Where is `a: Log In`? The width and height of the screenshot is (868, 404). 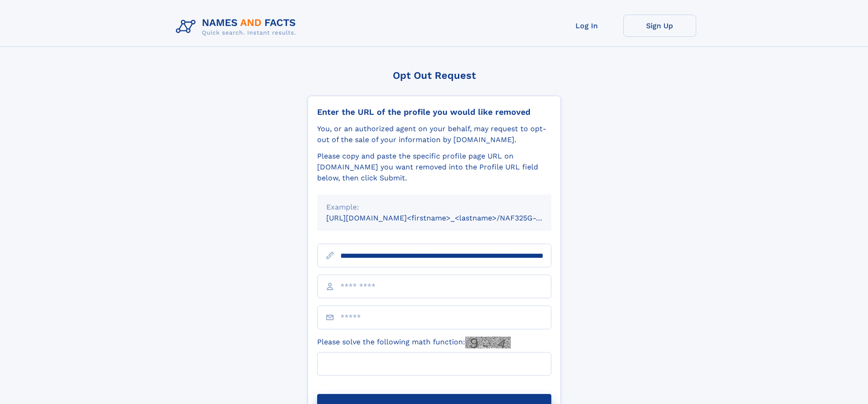 a: Log In is located at coordinates (587, 26).